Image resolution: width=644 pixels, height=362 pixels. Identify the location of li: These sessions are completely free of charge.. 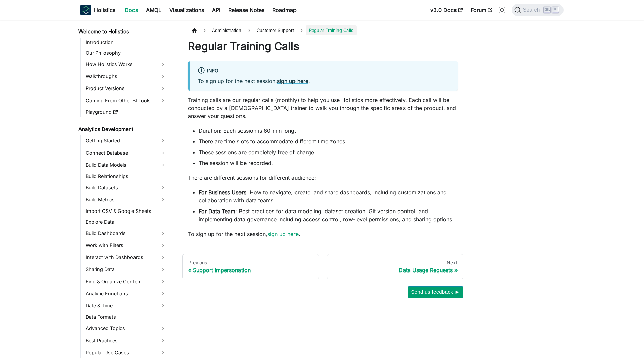
(328, 152).